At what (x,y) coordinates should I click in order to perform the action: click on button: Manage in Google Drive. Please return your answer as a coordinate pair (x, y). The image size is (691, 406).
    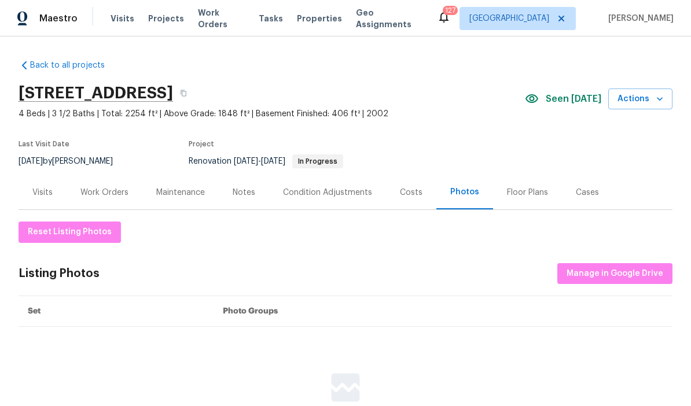
    Looking at the image, I should click on (615, 274).